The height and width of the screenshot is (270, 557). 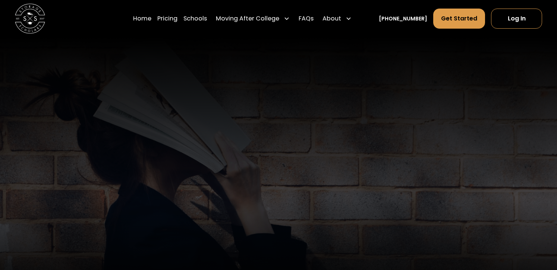 I want to click on a: FAQs, so click(x=306, y=19).